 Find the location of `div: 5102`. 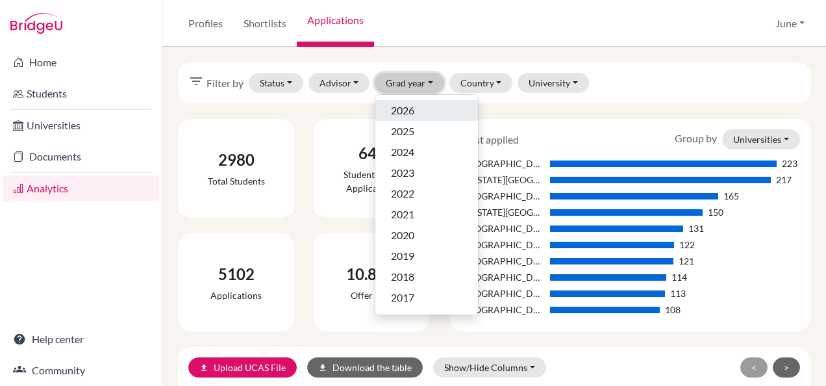

div: 5102 is located at coordinates (236, 274).